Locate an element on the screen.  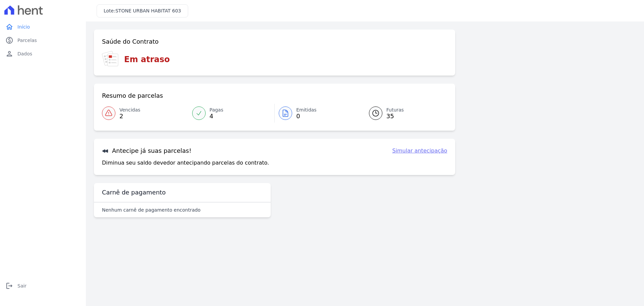
span: STONE URBAN HABITAT 603 is located at coordinates (148, 11).